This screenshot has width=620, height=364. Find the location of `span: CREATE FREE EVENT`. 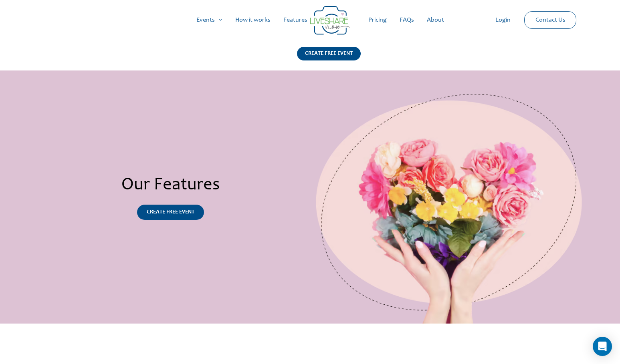

span: CREATE FREE EVENT is located at coordinates (171, 212).